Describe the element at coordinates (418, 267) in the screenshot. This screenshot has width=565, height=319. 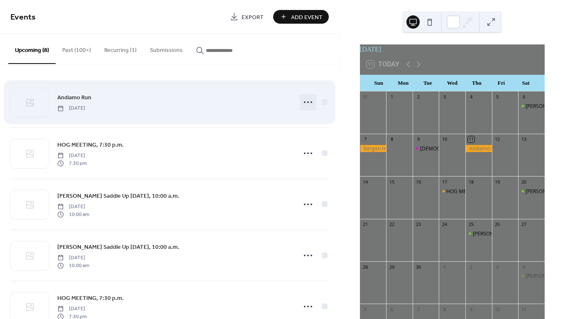
I see `div: 30` at that location.